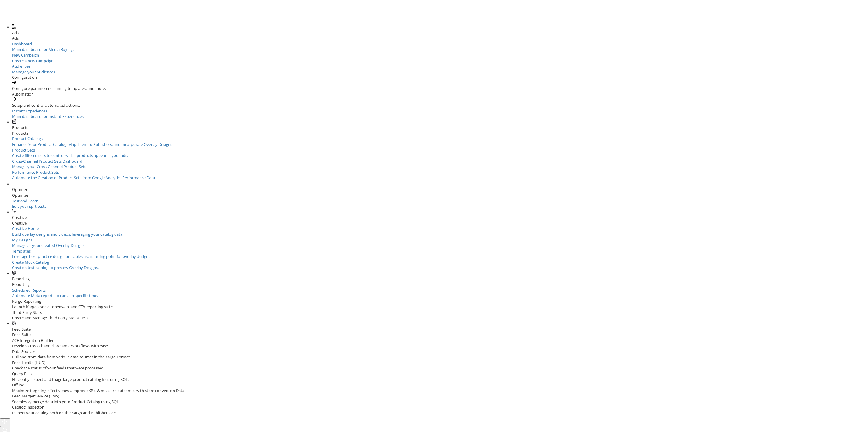  Describe the element at coordinates (50, 201) in the screenshot. I see `div: Test and Learn` at that location.